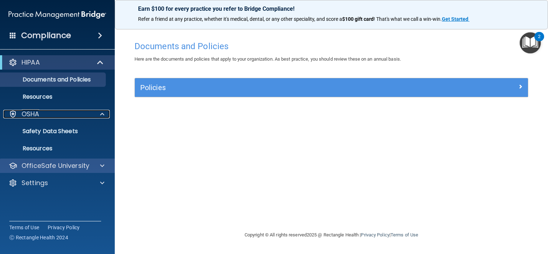 The width and height of the screenshot is (548, 254). Describe the element at coordinates (331, 235) in the screenshot. I see `div: Copyright © All rights reserved 2025 @ Rectangle Health | |` at that location.